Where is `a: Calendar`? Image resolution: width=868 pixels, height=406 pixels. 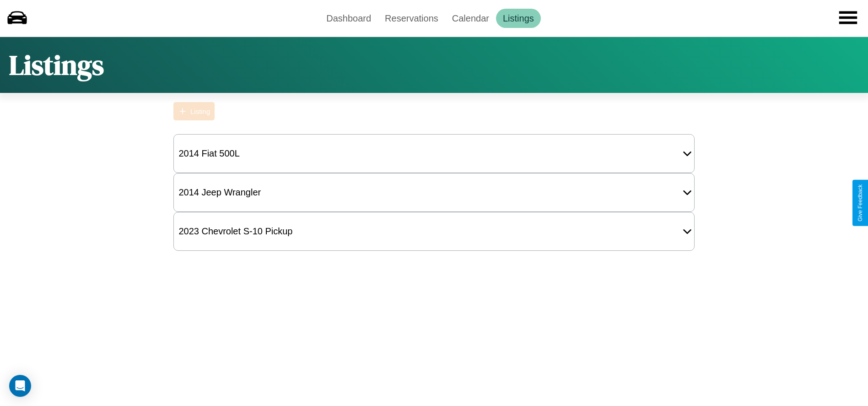
a: Calendar is located at coordinates (471, 19).